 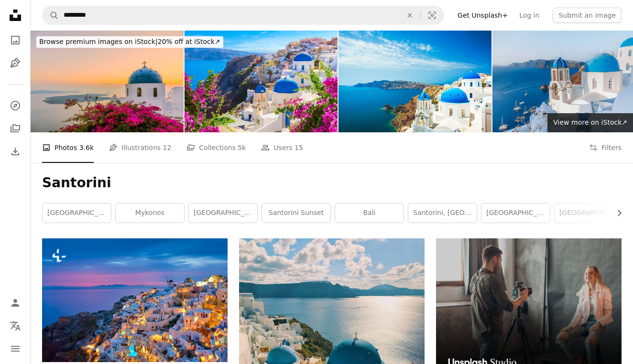 I want to click on a: bali, so click(x=369, y=213).